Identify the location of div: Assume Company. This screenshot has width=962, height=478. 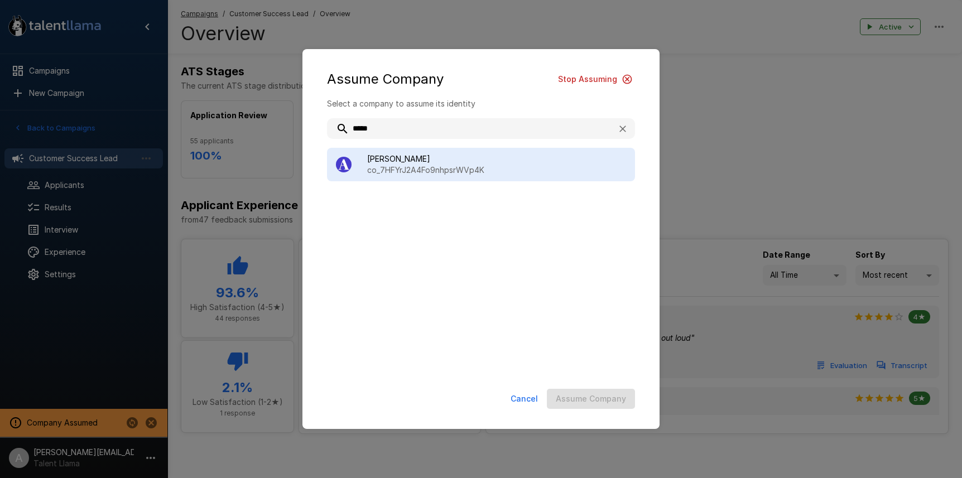
(481, 79).